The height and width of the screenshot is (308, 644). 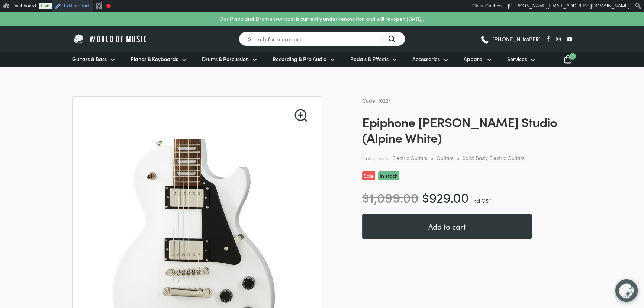 I want to click on input: Search for a product ..., so click(x=322, y=39).